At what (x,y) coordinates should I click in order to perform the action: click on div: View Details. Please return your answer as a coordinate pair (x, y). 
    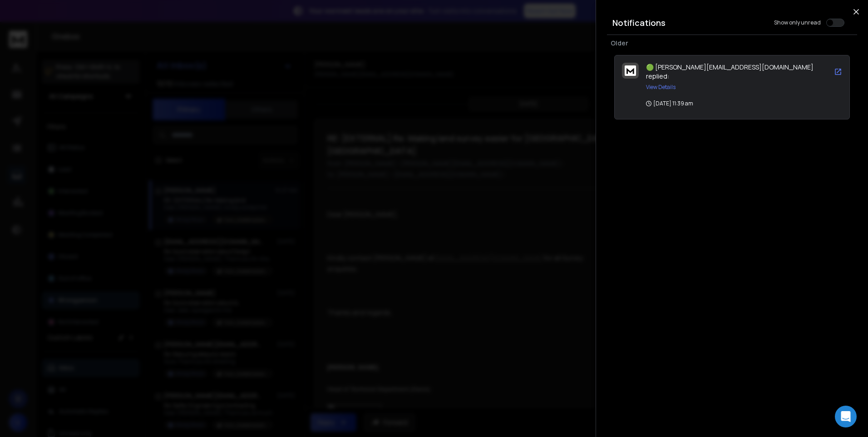
    Looking at the image, I should click on (661, 87).